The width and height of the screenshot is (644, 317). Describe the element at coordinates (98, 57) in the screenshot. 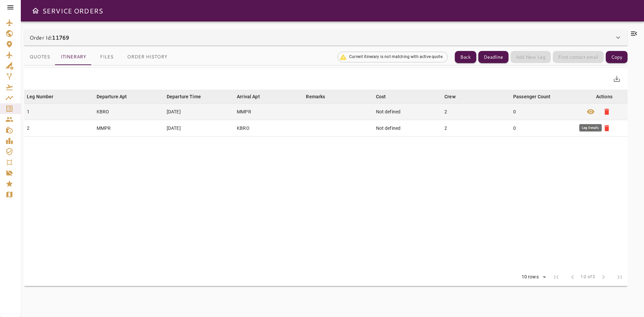

I see `div: basic tabs example` at that location.